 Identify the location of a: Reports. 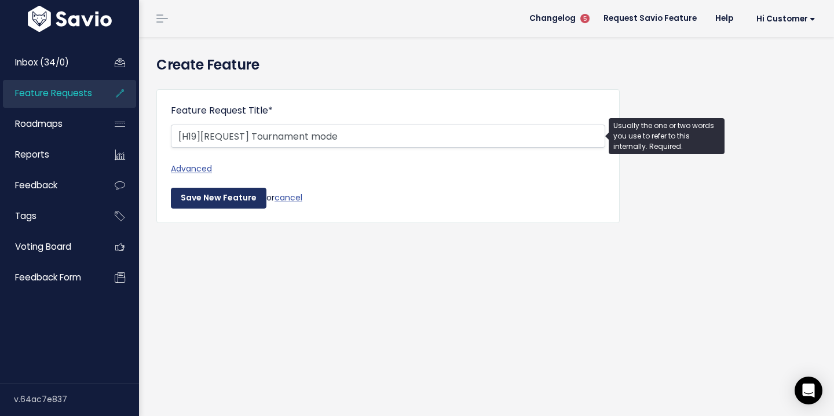
(49, 155).